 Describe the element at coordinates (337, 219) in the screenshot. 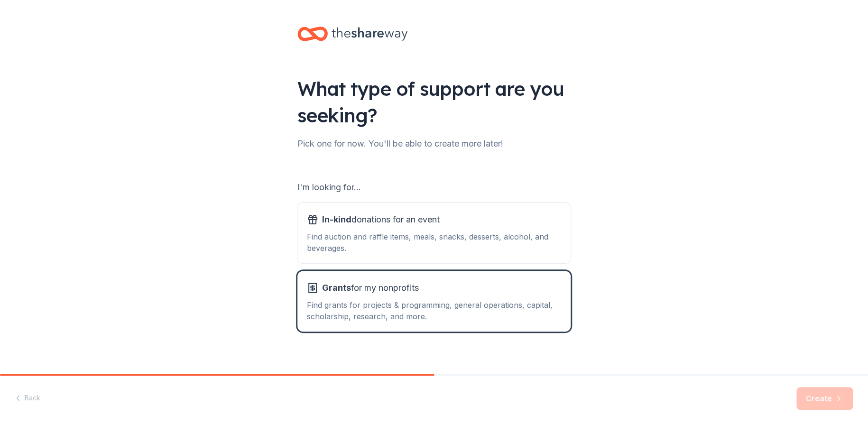

I see `span: In-kind` at that location.